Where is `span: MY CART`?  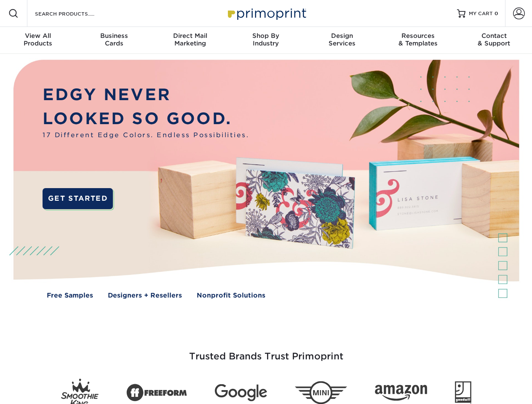
span: MY CART is located at coordinates (481, 14).